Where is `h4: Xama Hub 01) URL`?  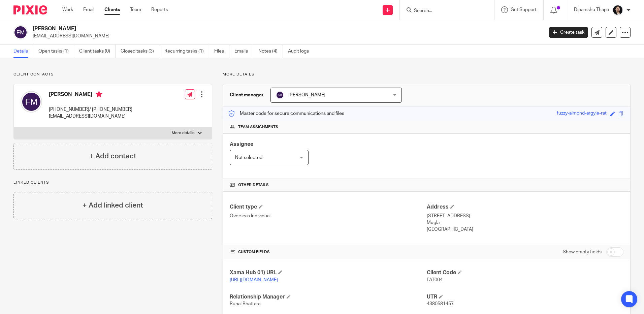
h4: Xama Hub 01) URL is located at coordinates (328, 273).